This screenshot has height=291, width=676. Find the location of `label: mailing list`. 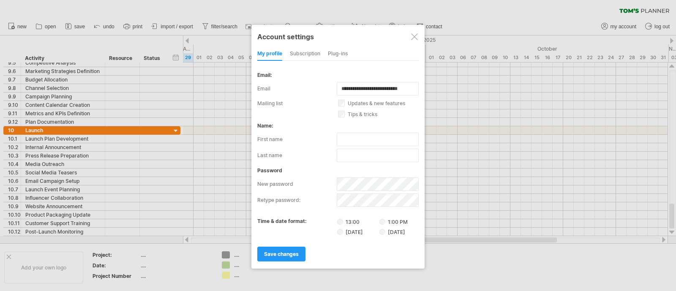

label: mailing list is located at coordinates (298, 103).